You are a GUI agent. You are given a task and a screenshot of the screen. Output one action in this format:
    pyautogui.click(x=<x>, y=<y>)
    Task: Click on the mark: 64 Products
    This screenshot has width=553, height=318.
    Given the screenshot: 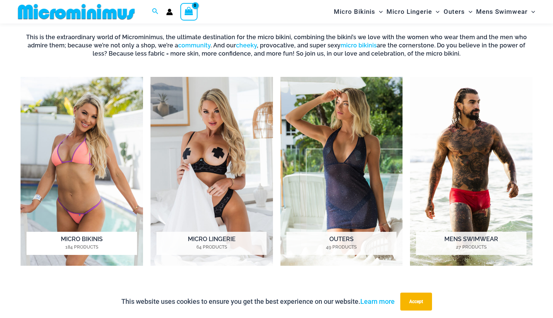 What is the action you would take?
    pyautogui.click(x=211, y=247)
    